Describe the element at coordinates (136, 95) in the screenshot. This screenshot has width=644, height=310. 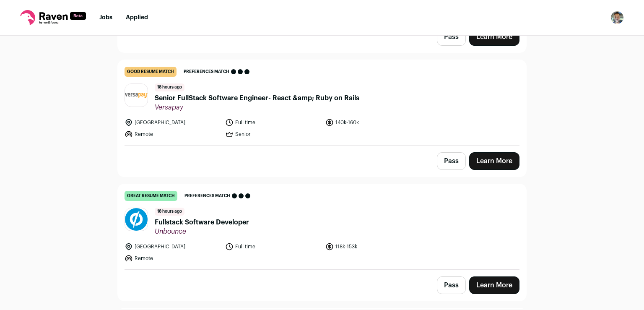
I see `img: 15dc7ce3817a6f59c8c393c4fe3b2944b9c80a77efcbaf00195351752961f206.png` at that location.